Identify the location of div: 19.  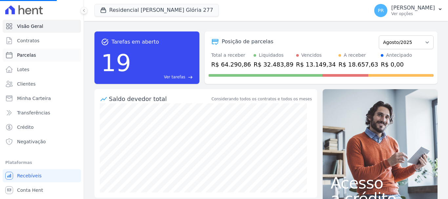
(116, 63).